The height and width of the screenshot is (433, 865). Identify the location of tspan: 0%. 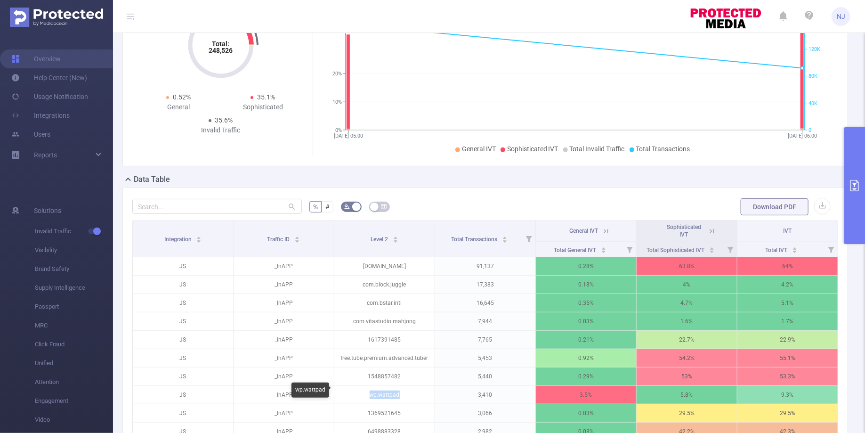
(339, 130).